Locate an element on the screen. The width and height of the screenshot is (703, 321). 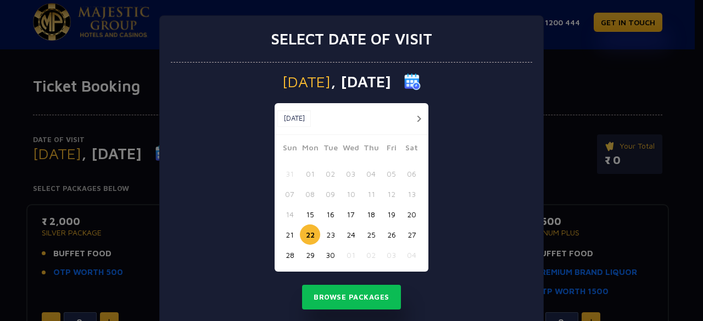
button: 14 is located at coordinates (289, 214).